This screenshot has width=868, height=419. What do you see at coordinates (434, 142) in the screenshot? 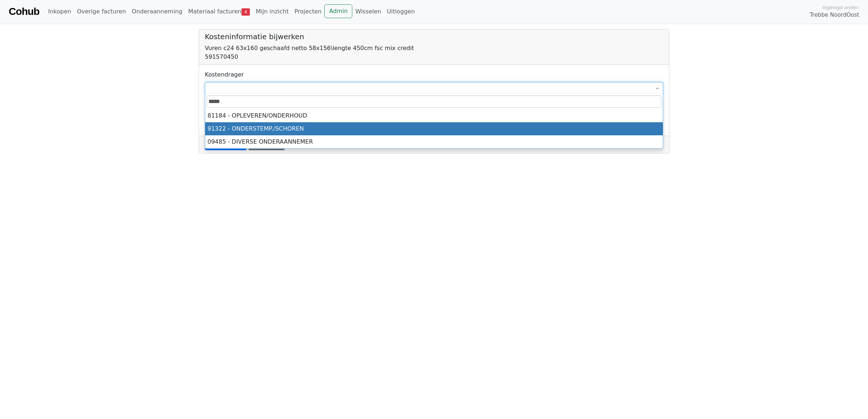
I see `li: 09485 - DIVERSE ONDERAANNEMER` at bounding box center [434, 142].